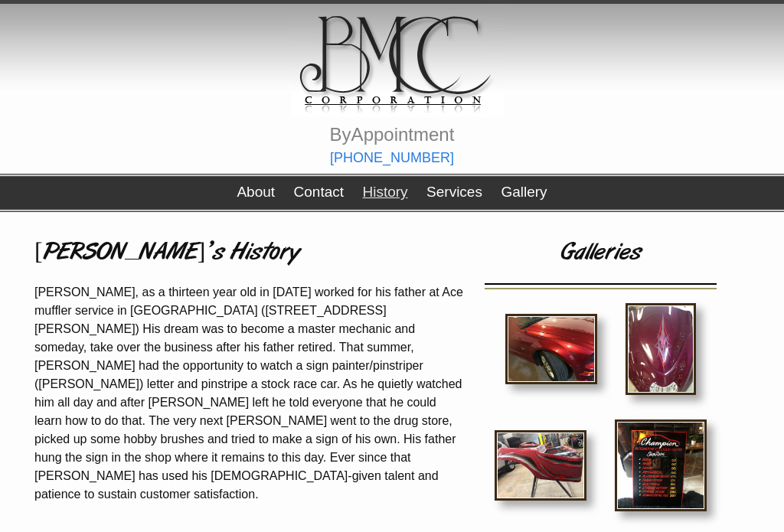 This screenshot has width=784, height=532. What do you see at coordinates (600, 253) in the screenshot?
I see `h1: Galleries` at bounding box center [600, 253].